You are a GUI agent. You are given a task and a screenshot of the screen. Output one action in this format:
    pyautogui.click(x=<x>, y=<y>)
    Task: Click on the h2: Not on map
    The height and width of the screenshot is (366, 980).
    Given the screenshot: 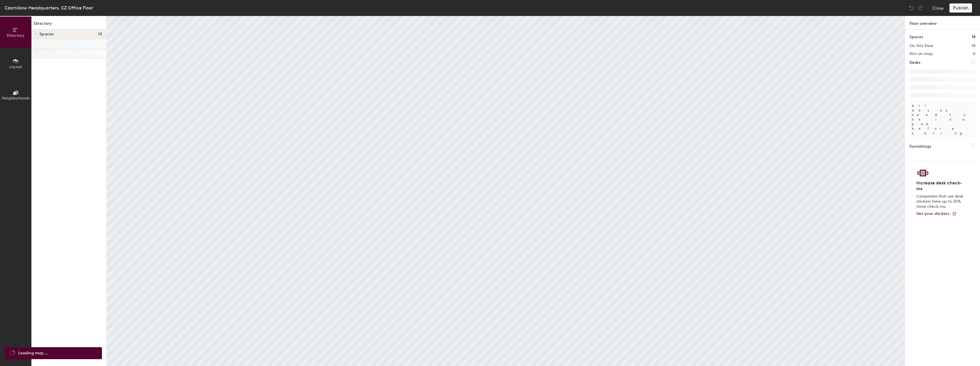 What is the action you would take?
    pyautogui.click(x=921, y=54)
    